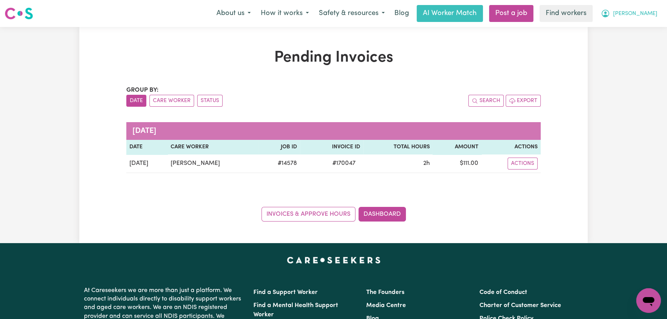 The image size is (667, 319). What do you see at coordinates (523, 100) in the screenshot?
I see `button: Export` at bounding box center [523, 100].